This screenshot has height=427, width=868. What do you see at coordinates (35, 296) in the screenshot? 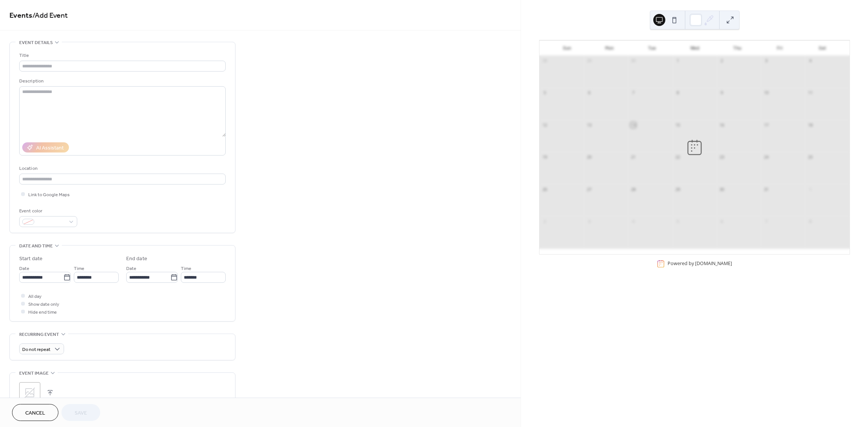
I see `span: All day` at bounding box center [35, 296].